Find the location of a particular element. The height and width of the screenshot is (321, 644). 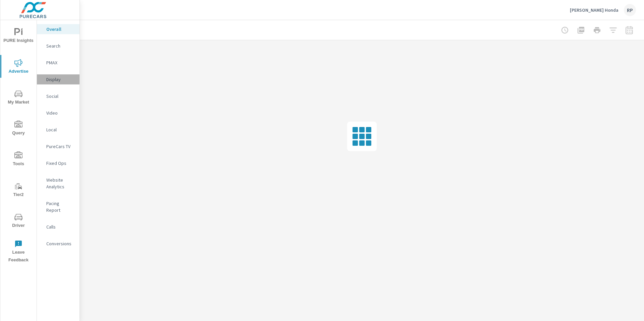

div: Overall is located at coordinates (58, 29).